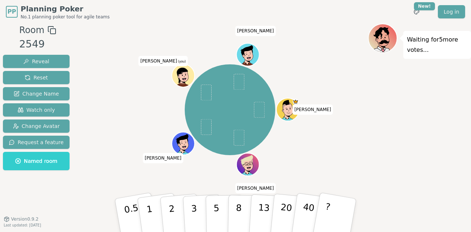  What do you see at coordinates (36, 161) in the screenshot?
I see `span: Named room` at bounding box center [36, 161].